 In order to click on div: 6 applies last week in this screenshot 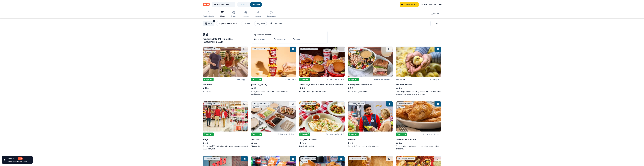, I will do `click(309, 49)`.